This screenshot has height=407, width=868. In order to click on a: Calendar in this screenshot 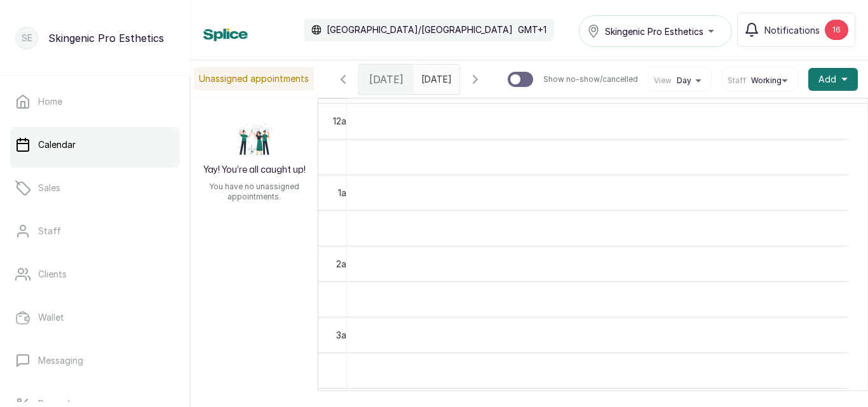, I will do `click(95, 144)`.